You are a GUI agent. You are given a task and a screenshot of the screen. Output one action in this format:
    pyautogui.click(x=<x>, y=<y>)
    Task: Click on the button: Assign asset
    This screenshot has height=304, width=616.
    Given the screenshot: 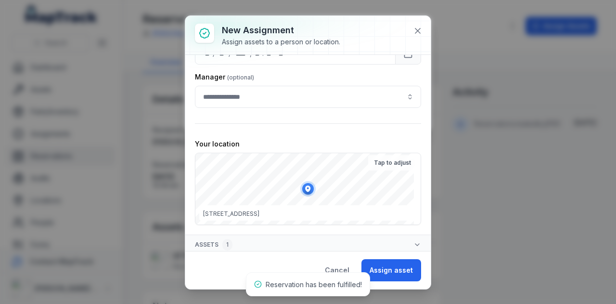 What is the action you would take?
    pyautogui.click(x=391, y=270)
    